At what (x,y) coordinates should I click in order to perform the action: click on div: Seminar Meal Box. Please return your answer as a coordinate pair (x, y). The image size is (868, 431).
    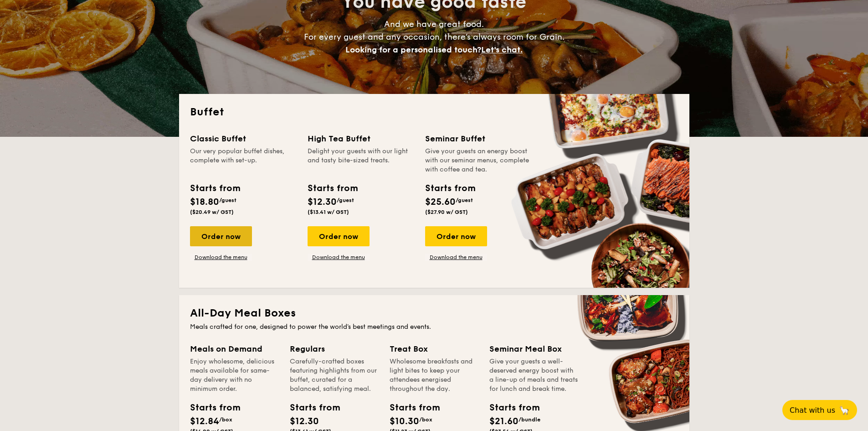
    Looking at the image, I should click on (534, 349).